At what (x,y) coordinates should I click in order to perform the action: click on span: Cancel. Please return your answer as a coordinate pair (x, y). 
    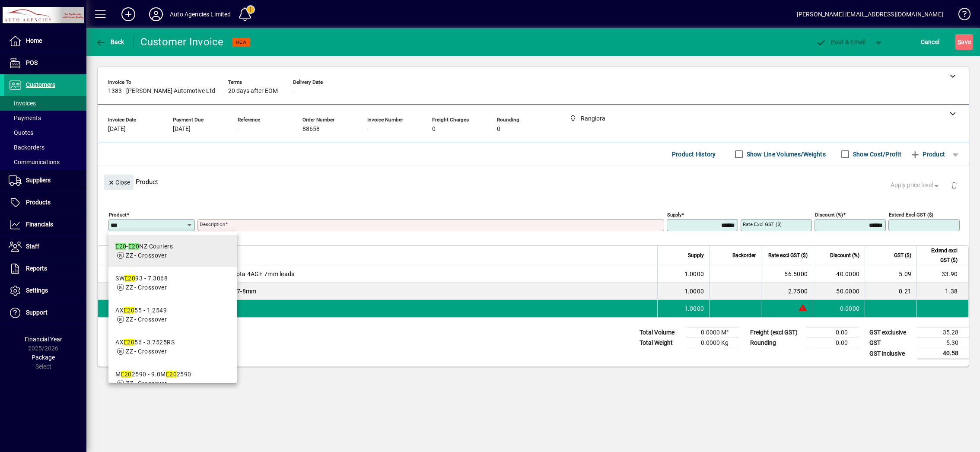
    Looking at the image, I should click on (931, 42).